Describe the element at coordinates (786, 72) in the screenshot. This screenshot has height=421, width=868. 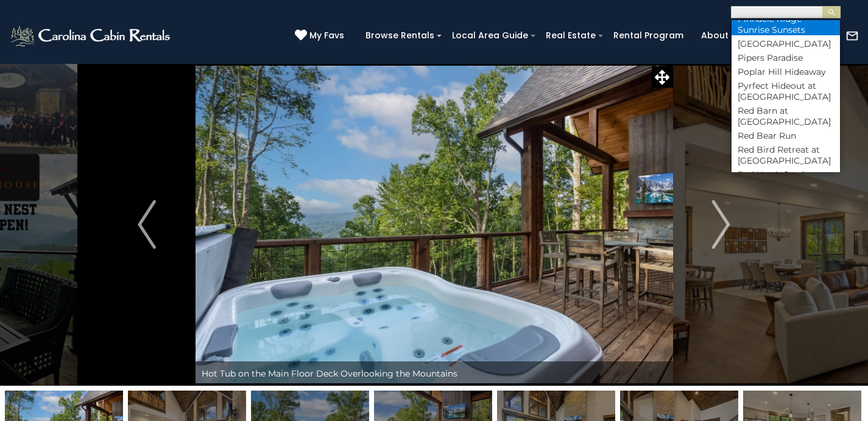
I see `li: Poplar Hill Hideaway` at that location.